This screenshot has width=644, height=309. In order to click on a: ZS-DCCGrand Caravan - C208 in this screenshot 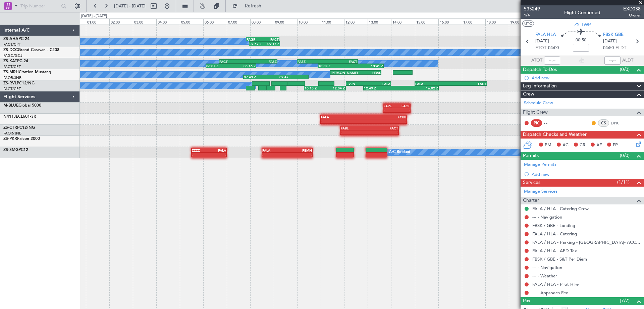, I will do `click(31, 50)`.